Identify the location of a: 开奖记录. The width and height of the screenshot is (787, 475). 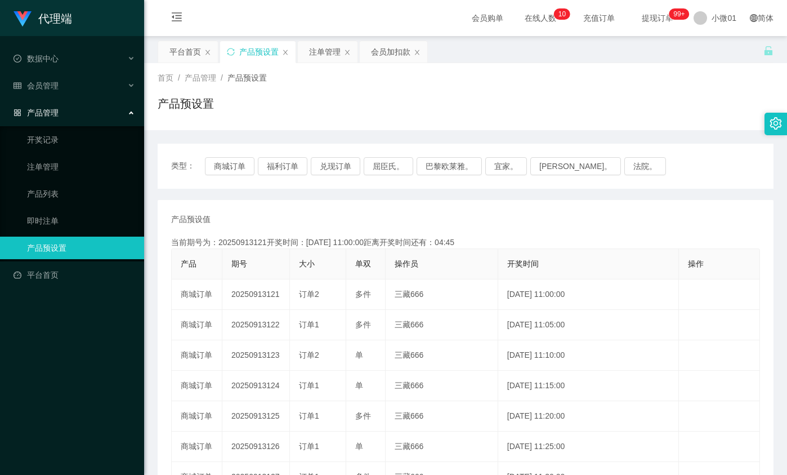
(81, 140).